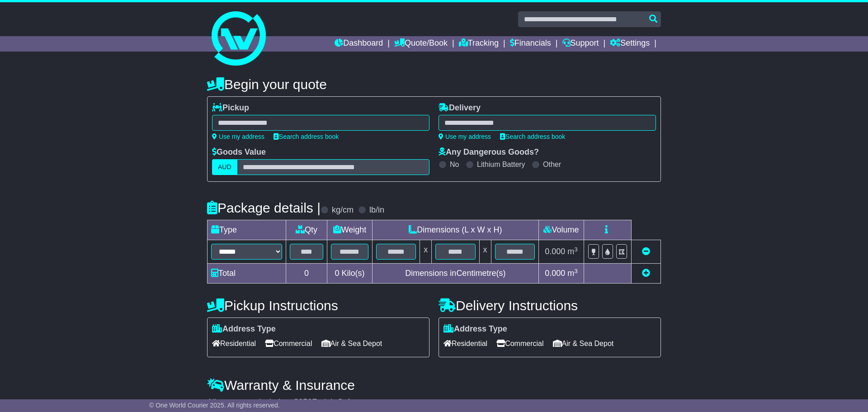 The image size is (868, 412). I want to click on h4: Pickup Instructions, so click(318, 305).